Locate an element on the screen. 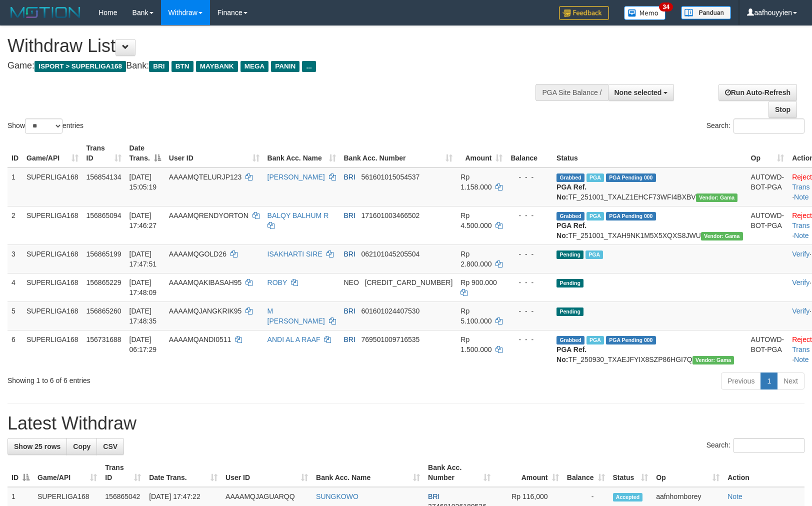  a: Show 25 rows is located at coordinates (37, 446).